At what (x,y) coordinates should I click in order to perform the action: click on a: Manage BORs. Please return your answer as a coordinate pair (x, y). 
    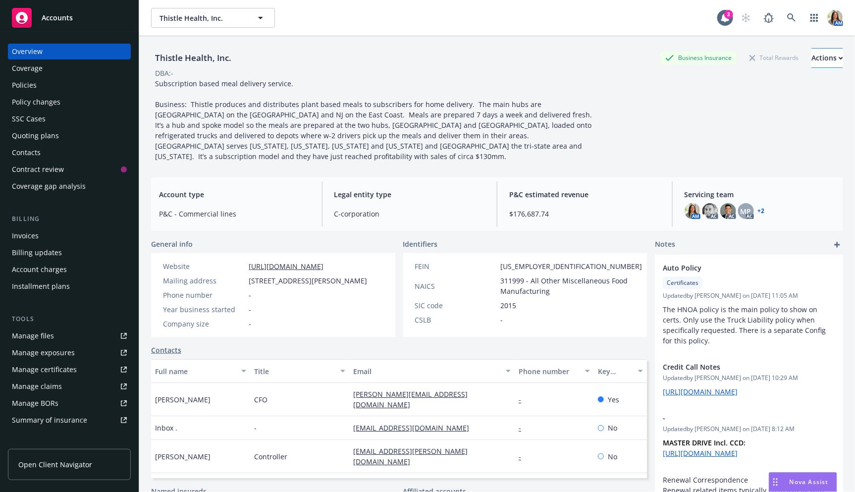
    Looking at the image, I should click on (69, 403).